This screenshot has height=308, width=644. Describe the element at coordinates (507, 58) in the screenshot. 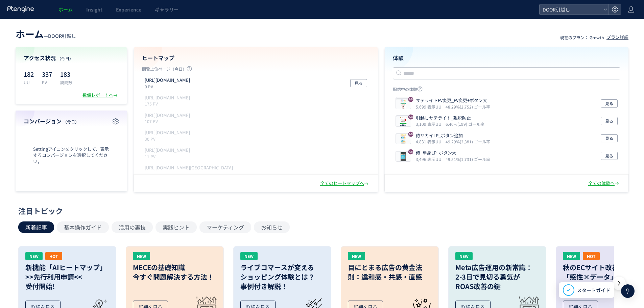

I see `h4: 体験` at that location.